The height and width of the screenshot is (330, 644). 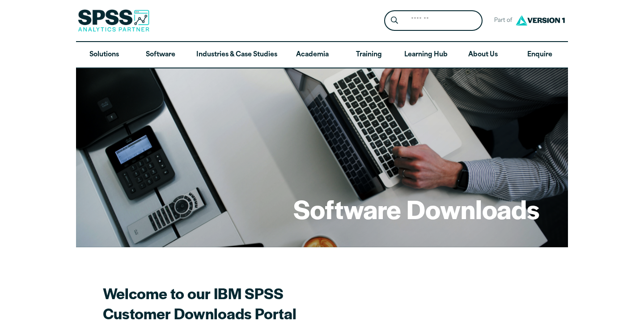 I want to click on svg: Search magnifying glass icon, so click(x=395, y=20).